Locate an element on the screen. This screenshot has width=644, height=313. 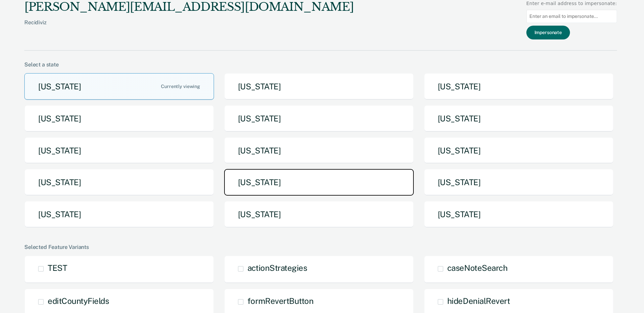
span: formRevertButton is located at coordinates (280, 301).